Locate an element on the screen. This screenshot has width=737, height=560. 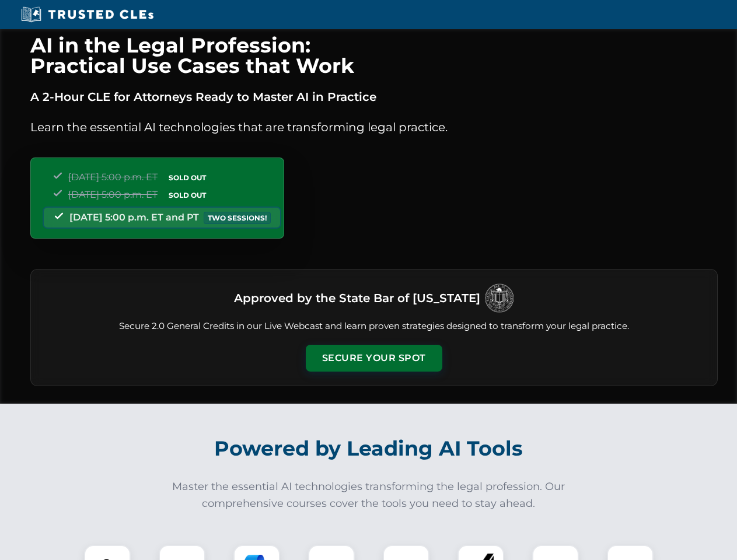
h1: AI in the Legal Profession: Practical Use Cases that Work is located at coordinates (374, 55).